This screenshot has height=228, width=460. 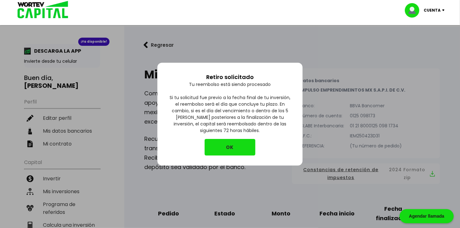 I want to click on img: profile-image, so click(x=415, y=10).